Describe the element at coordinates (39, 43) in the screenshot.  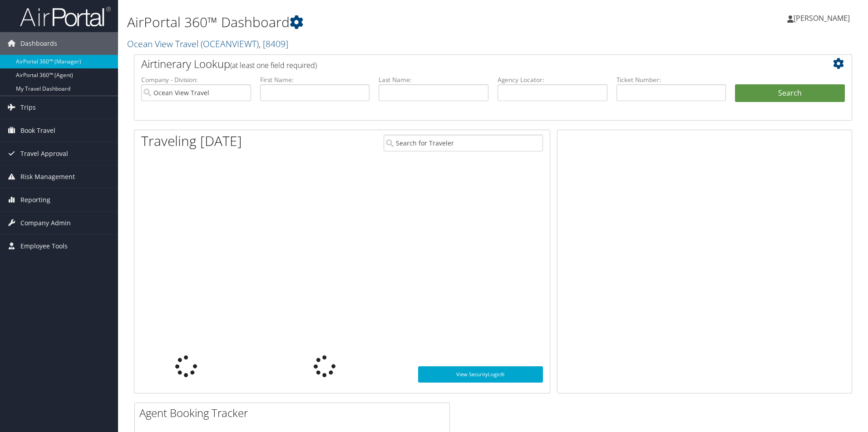
I see `span: Dashboards` at that location.